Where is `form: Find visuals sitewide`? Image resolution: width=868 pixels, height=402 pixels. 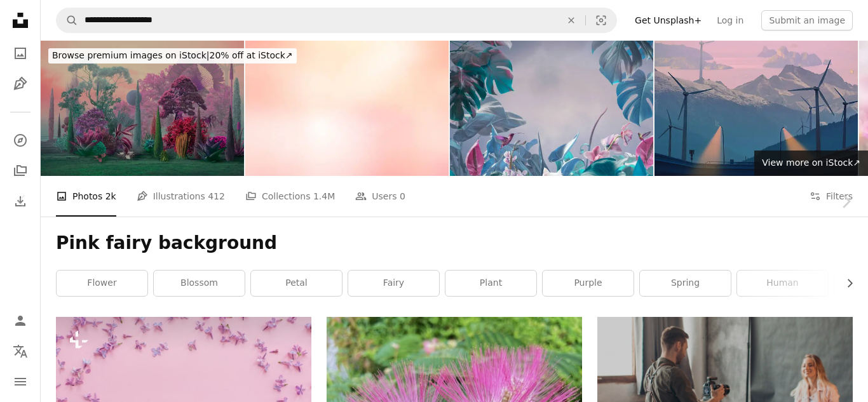 form: Find visuals sitewide is located at coordinates (336, 20).